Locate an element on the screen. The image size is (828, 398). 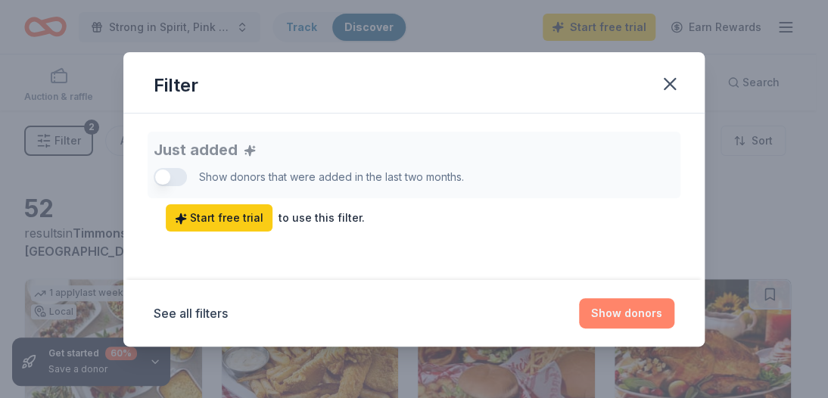
div: to use this filter. is located at coordinates (322, 218).